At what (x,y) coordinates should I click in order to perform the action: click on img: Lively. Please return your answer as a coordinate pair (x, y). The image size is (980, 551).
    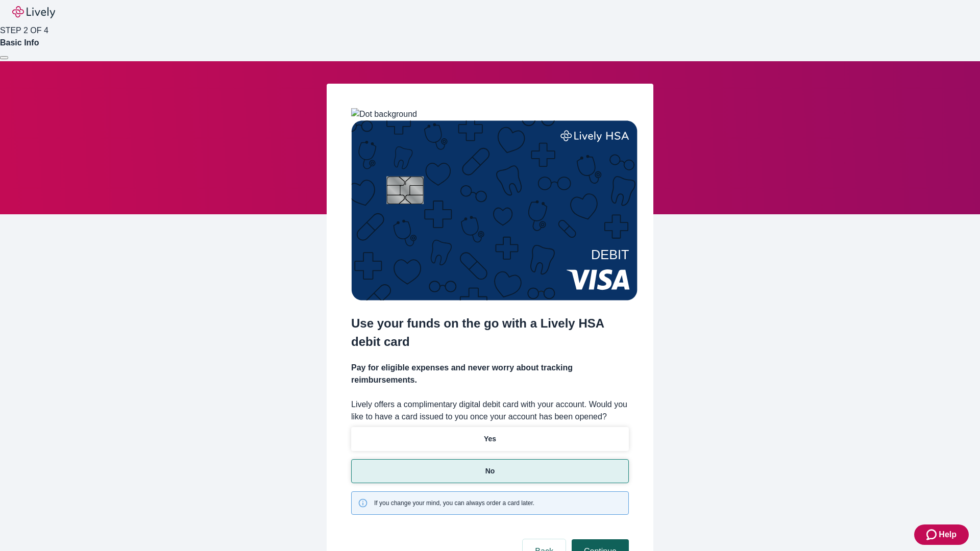
    Looking at the image, I should click on (34, 12).